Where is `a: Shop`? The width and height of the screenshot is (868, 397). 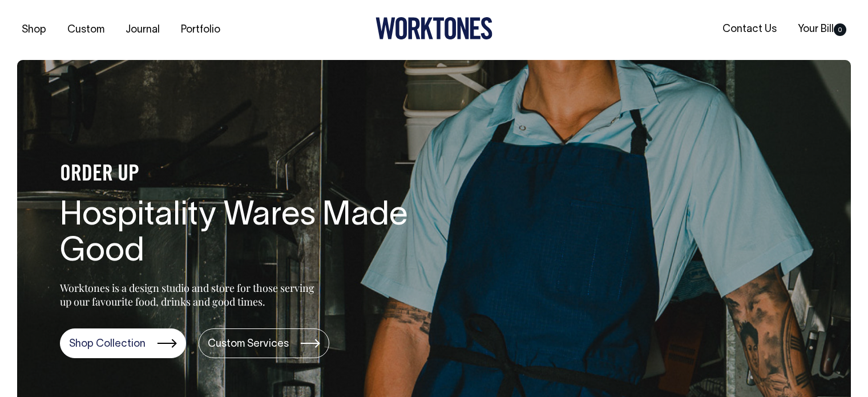 a: Shop is located at coordinates (34, 30).